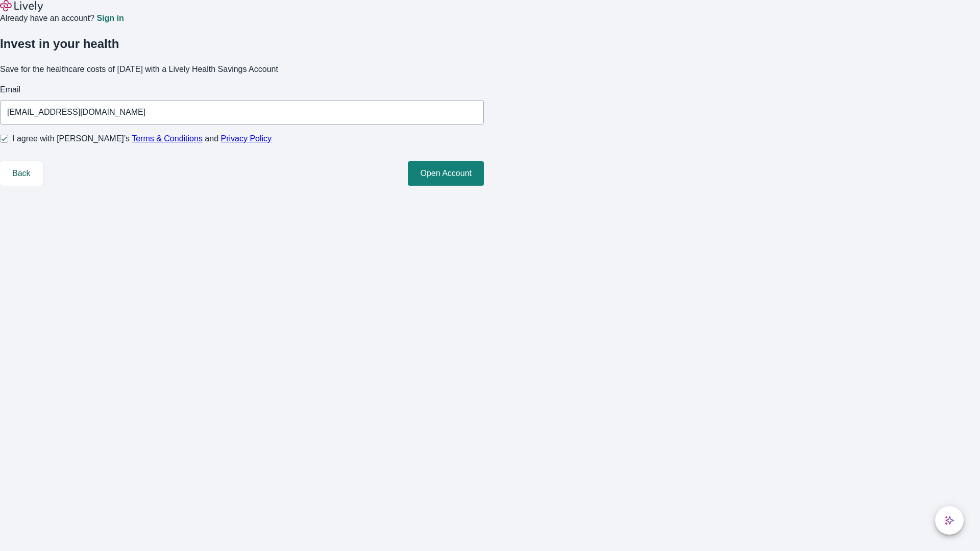  Describe the element at coordinates (446, 174) in the screenshot. I see `button: Open Account` at that location.